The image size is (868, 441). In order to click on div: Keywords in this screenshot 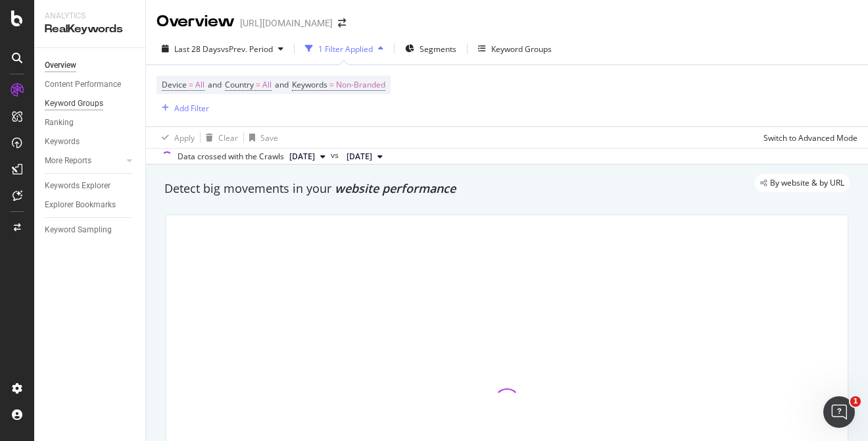, I will do `click(62, 141)`.